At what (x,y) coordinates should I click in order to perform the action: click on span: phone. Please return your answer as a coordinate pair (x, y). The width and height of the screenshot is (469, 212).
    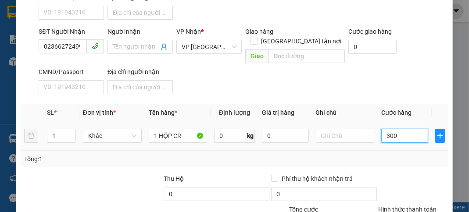
    Looking at the image, I should click on (95, 46).